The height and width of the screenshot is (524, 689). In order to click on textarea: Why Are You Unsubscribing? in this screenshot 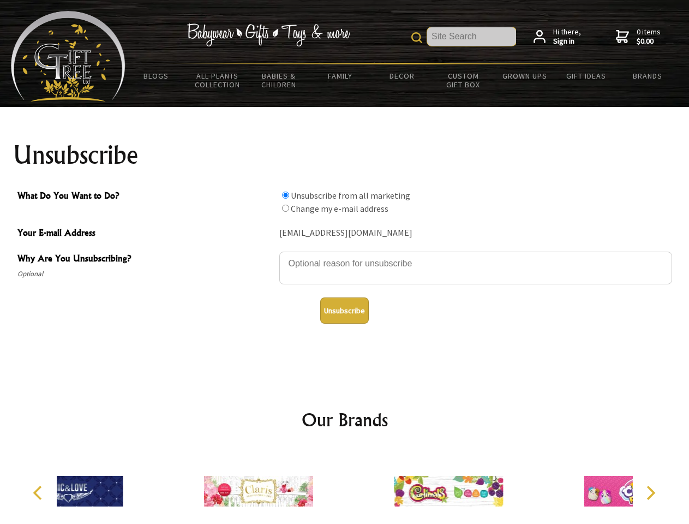, I will do `click(476, 268)`.